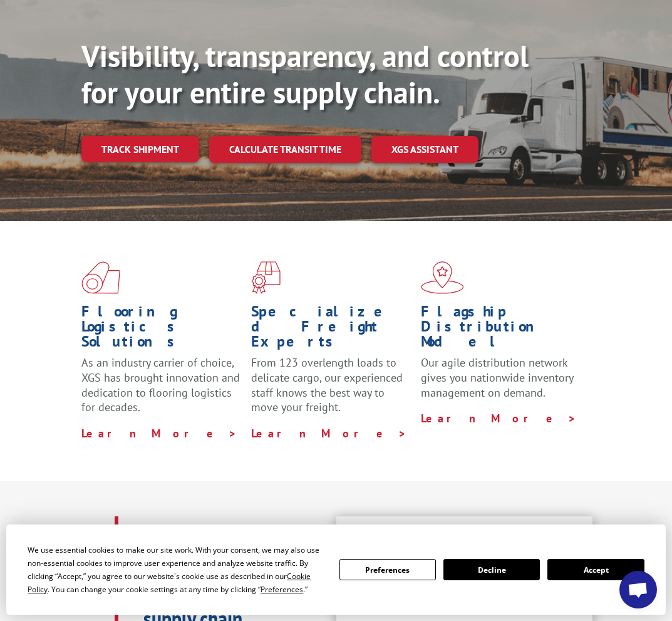 The width and height of the screenshot is (672, 621). Describe the element at coordinates (331, 329) in the screenshot. I see `h1: Specialized Freight Experts` at that location.